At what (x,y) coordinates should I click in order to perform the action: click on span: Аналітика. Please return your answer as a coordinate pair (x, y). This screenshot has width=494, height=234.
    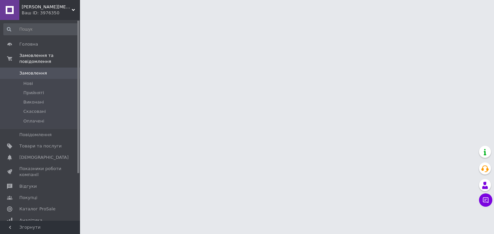
    Looking at the image, I should click on (31, 220).